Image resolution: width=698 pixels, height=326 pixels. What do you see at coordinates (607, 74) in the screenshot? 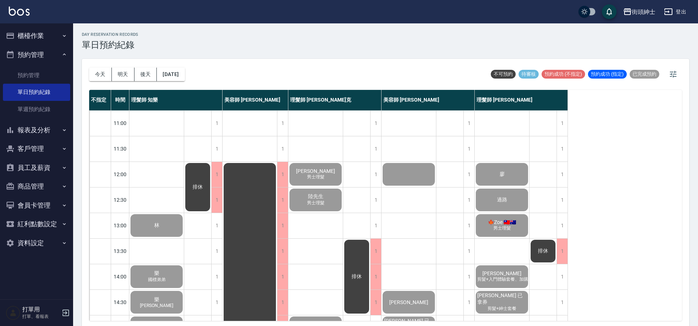
I see `span: 預約成功 (指定)` at bounding box center [607, 74].